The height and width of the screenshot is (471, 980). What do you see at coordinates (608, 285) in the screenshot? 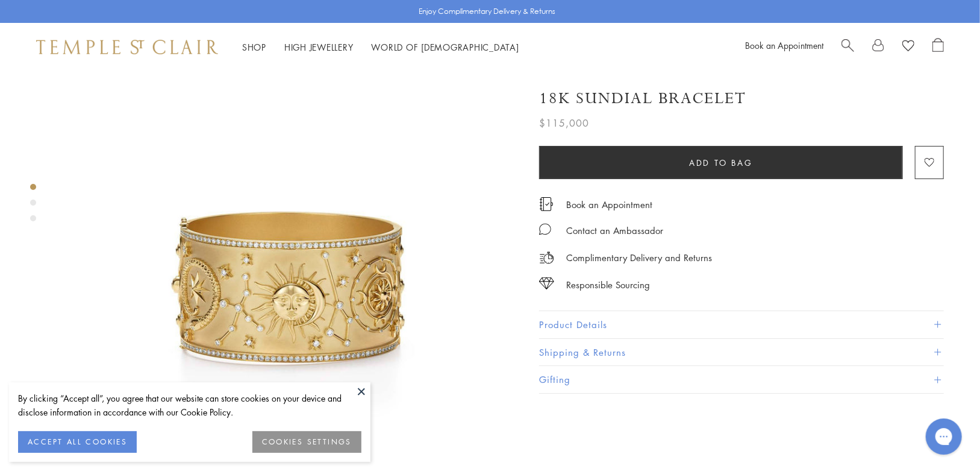
I see `div: Responsible Sourcing` at bounding box center [608, 285].